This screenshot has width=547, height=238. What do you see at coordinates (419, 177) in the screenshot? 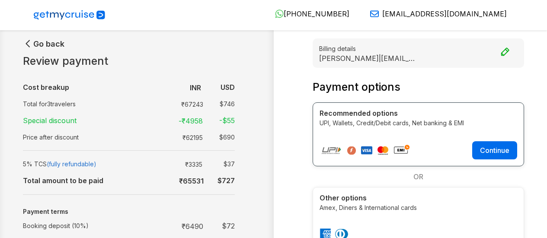
I see `div: OR` at bounding box center [419, 177].